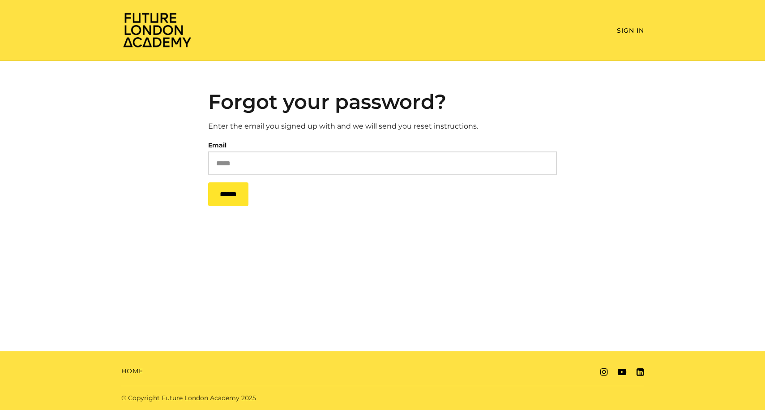 This screenshot has width=765, height=410. What do you see at coordinates (382, 126) in the screenshot?
I see `p: Enter the email you signed up with and we will send you reset instructions.` at bounding box center [382, 126].